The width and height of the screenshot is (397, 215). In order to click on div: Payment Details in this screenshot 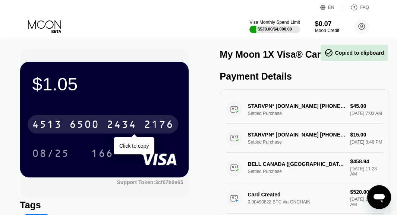, I will do `click(304, 76)`.